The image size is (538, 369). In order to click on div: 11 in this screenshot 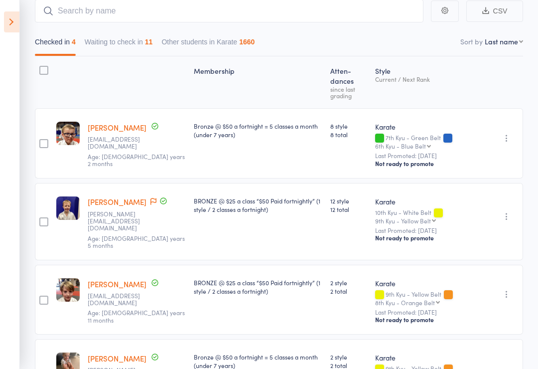, I will do `click(149, 42)`.